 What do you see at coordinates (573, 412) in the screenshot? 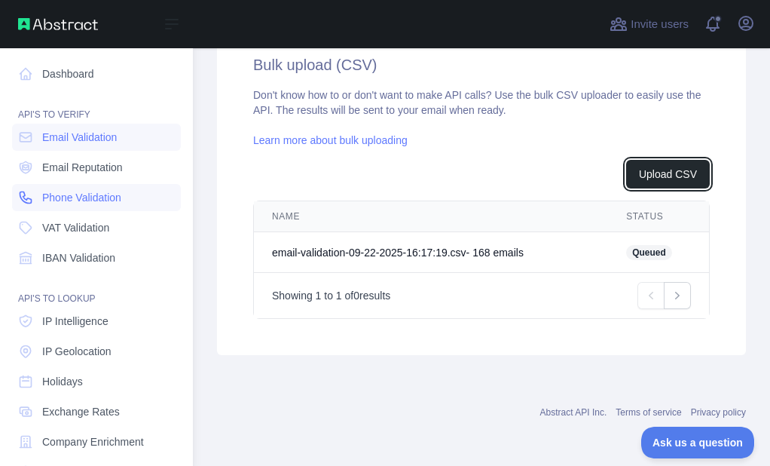
I see `a: Abstract API Inc.` at bounding box center [573, 412].